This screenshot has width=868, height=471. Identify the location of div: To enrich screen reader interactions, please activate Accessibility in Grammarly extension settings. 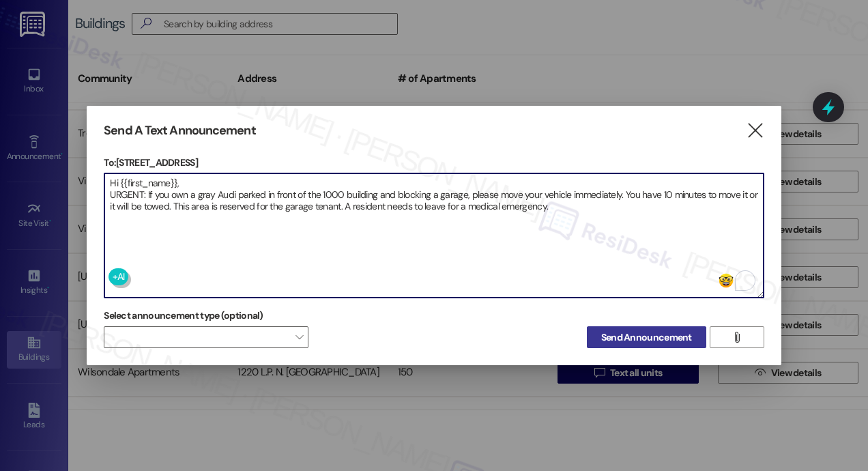
(434, 235).